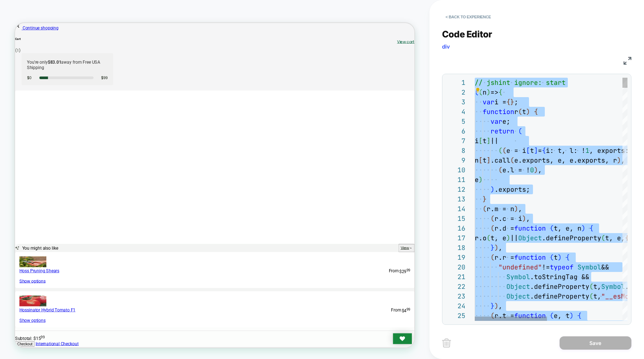 This screenshot has width=644, height=359. Describe the element at coordinates (506, 121) in the screenshot. I see `span: e;` at that location.